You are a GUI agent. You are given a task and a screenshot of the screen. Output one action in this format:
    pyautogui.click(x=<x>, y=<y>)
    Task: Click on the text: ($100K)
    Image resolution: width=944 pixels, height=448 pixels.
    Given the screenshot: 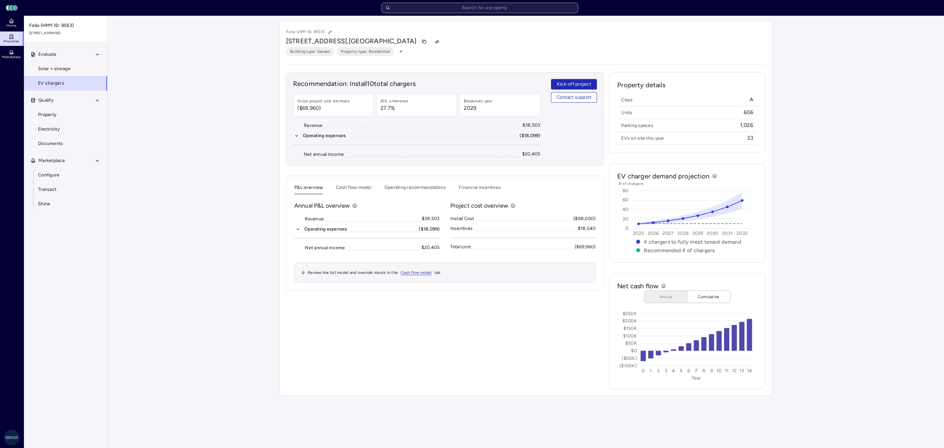 What is the action you would take?
    pyautogui.click(x=628, y=365)
    